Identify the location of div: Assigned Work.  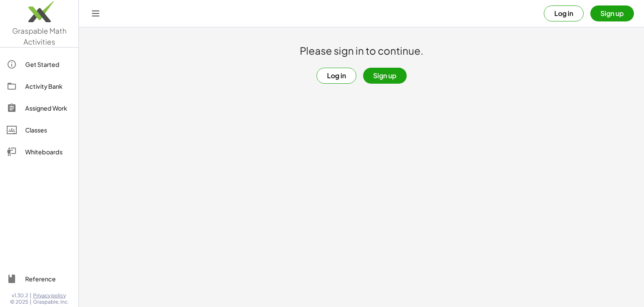
(49, 108).